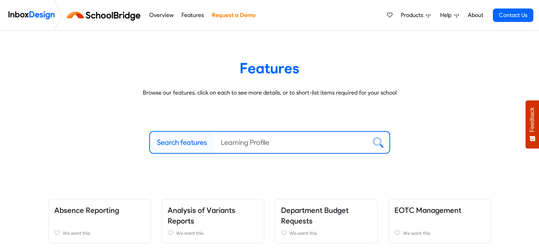  I want to click on a: Department Budget Requests, so click(315, 215).